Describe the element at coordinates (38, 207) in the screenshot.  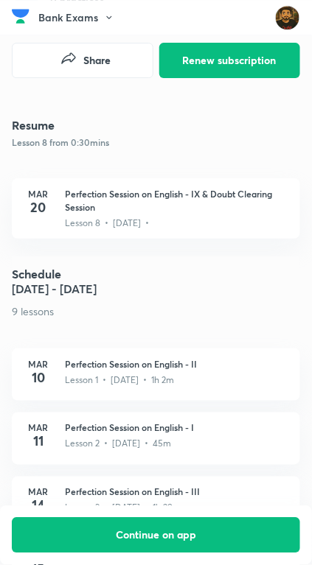
I see `h4: 20` at that location.